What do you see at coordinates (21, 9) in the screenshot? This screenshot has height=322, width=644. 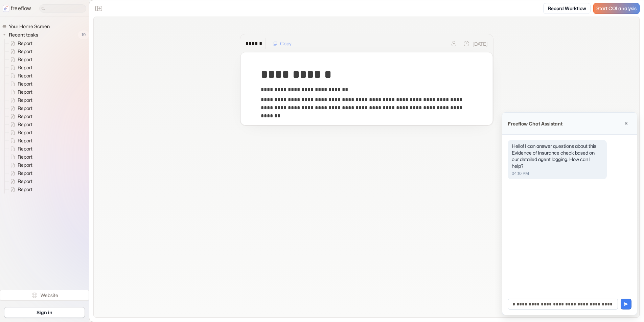 I see `p: freeflow` at bounding box center [21, 9].